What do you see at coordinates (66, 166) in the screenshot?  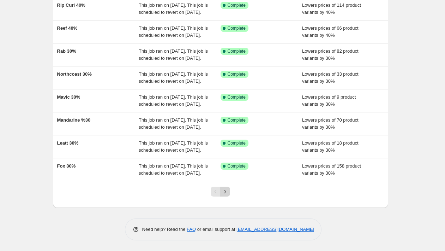 I see `span: Fox 30%` at bounding box center [66, 166].